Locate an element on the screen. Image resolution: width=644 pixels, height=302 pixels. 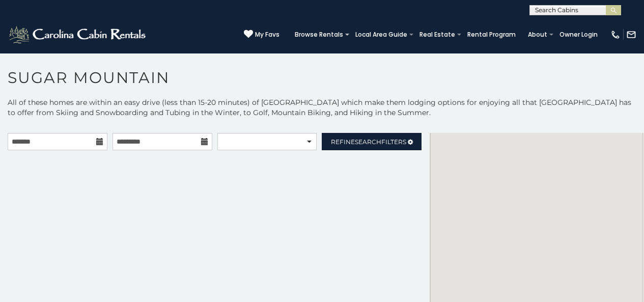
img: phone-regular-white.png is located at coordinates (616, 35).